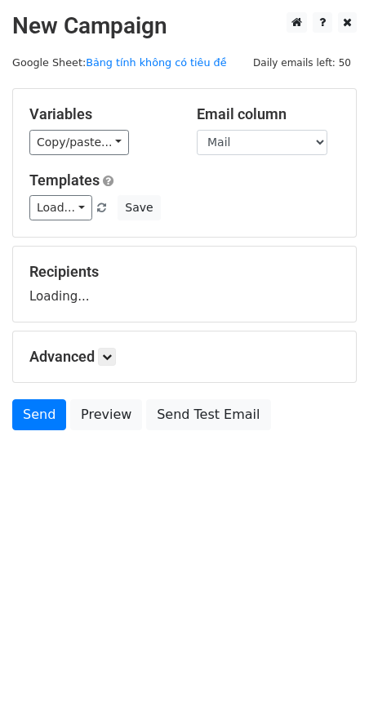  What do you see at coordinates (302, 62) in the screenshot?
I see `a: Daily emails left: 50` at bounding box center [302, 62].